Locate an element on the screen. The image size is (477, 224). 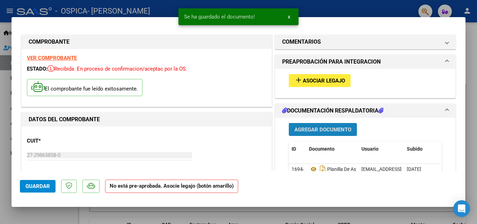
span: 16944 is located at coordinates (298, 169).